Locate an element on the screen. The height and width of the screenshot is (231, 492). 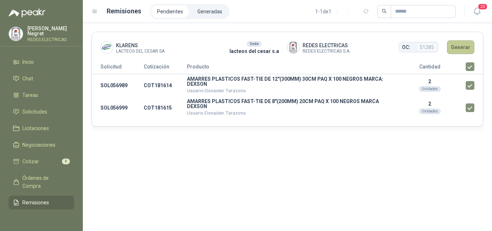
p: AMARRES PLASTICOS FAST-TIE DE 12"(300MM) 30CM PAQ X 100 NEGROS MARCA: DEXSON is located at coordinates (290, 81).